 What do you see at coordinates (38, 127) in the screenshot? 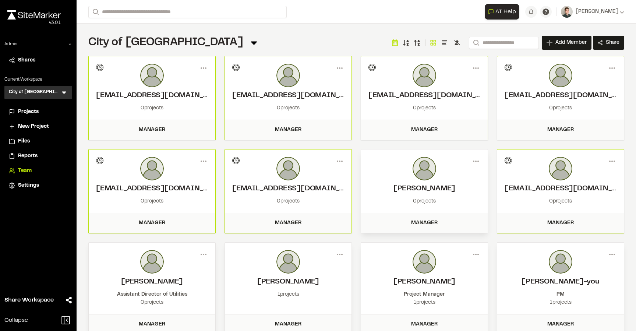
I see `a: New Project` at bounding box center [38, 127].